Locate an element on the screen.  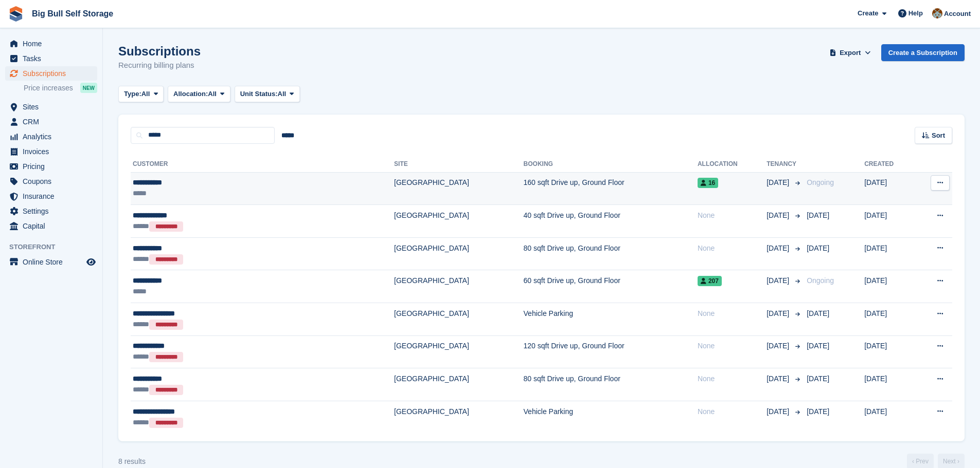
span: Sites is located at coordinates (53, 107).